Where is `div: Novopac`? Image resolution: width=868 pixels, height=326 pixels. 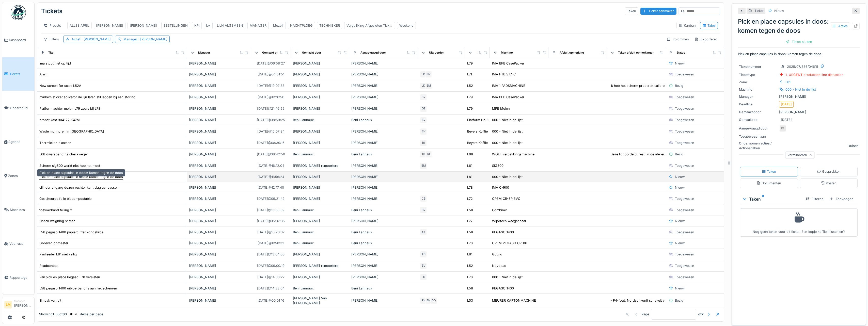 div: Novopac is located at coordinates (498, 266).